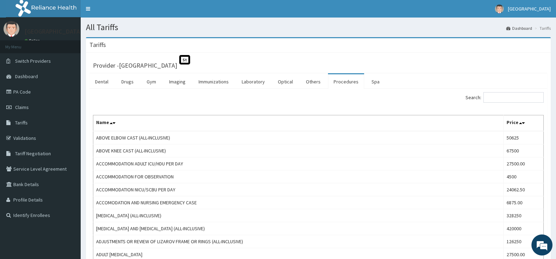 Image resolution: width=556 pixels, height=259 pixels. Describe the element at coordinates (33, 154) in the screenshot. I see `span: Tariff Negotiation` at that location.